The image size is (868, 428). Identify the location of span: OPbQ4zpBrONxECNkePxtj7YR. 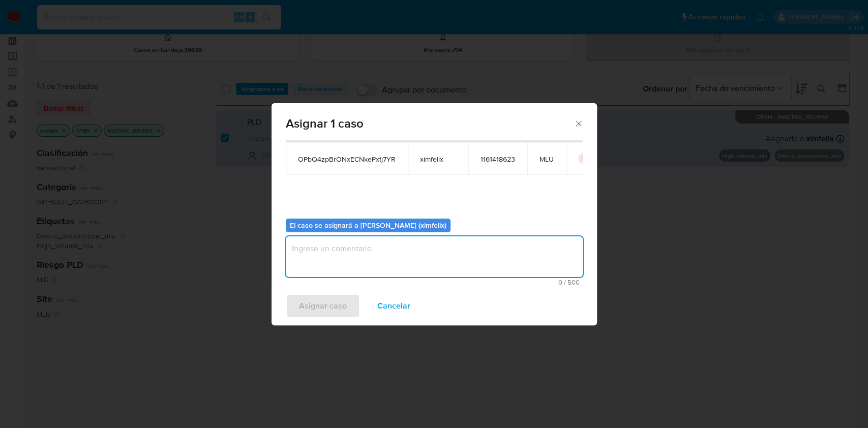
(347, 159).